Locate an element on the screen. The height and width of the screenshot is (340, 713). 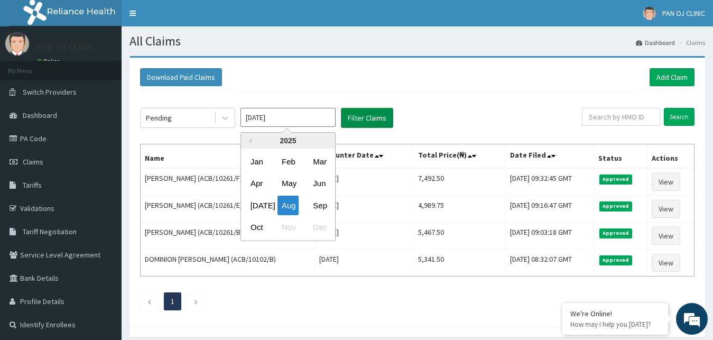
th: Date Filed is located at coordinates (549, 157).